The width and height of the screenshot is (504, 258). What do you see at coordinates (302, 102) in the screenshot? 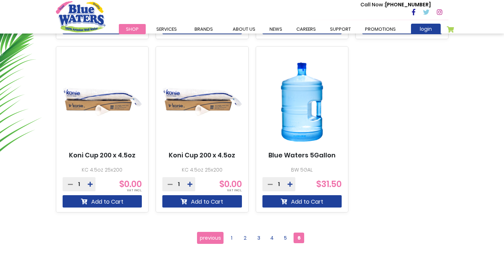
I see `img: Blue Waters 5Gallon` at bounding box center [302, 102].